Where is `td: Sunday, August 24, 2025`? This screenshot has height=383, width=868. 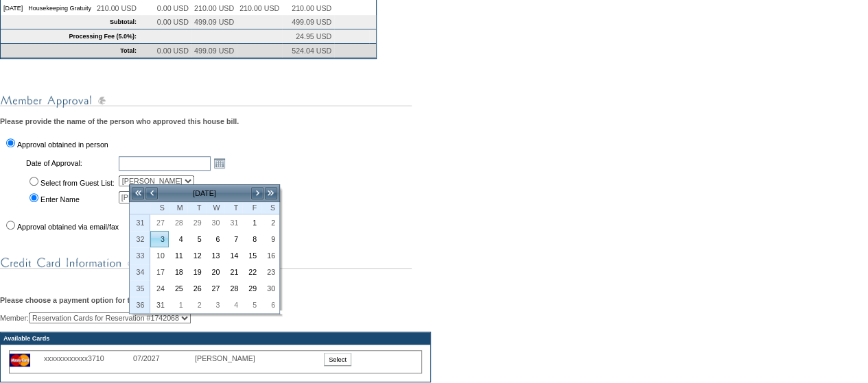 td: Sunday, August 24, 2025 is located at coordinates (159, 289).